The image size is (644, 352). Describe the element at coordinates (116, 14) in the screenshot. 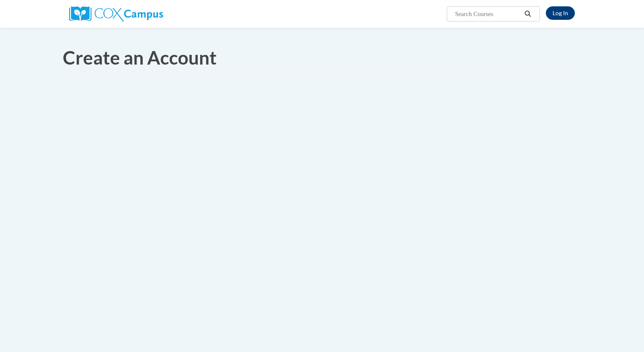

I see `img: Cox Campus` at that location.